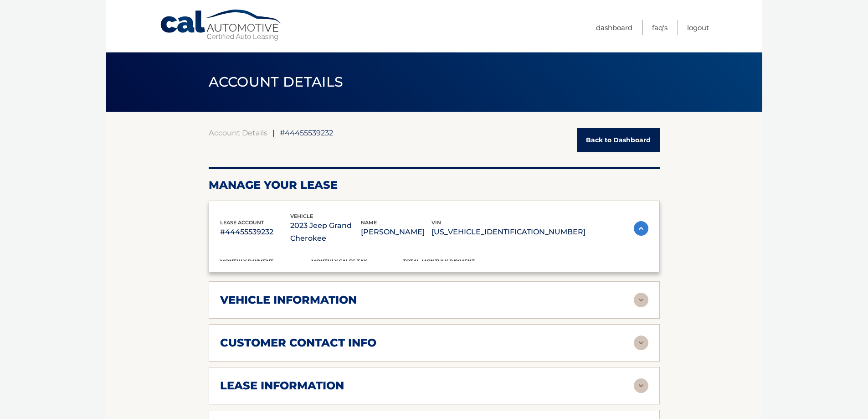 The height and width of the screenshot is (419, 868). Describe the element at coordinates (434, 185) in the screenshot. I see `h2: Manage Your Lease` at that location.